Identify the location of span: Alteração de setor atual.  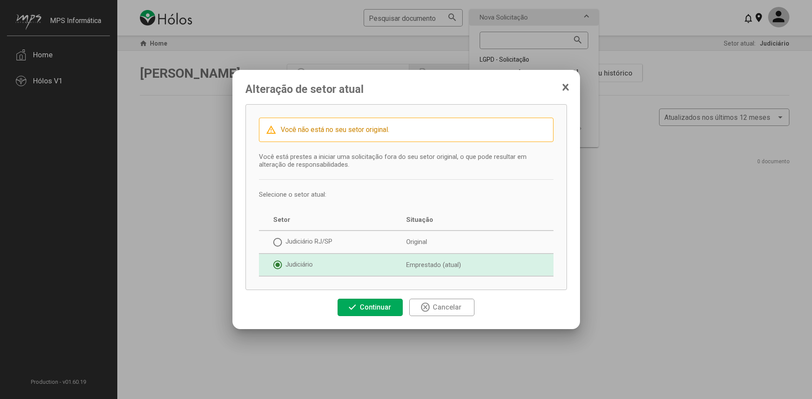
(406, 89).